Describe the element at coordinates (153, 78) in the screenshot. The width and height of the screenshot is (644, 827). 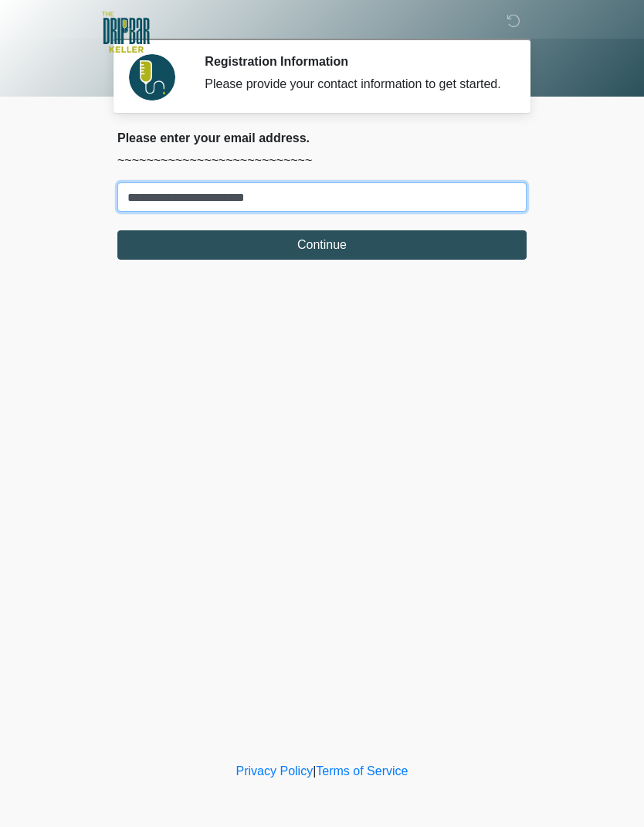
I see `img: Agent Avatar` at that location.